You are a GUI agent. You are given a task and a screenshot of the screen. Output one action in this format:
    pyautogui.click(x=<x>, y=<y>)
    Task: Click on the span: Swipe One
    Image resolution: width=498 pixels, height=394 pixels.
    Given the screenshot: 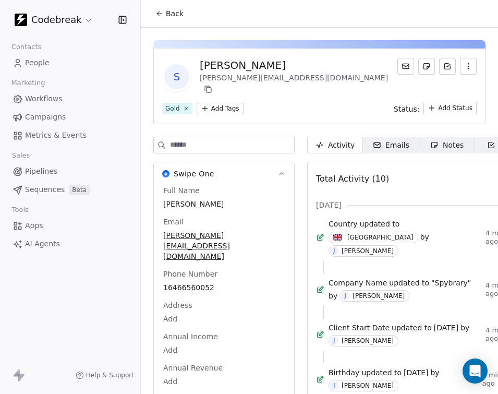 What is the action you would take?
    pyautogui.click(x=194, y=174)
    